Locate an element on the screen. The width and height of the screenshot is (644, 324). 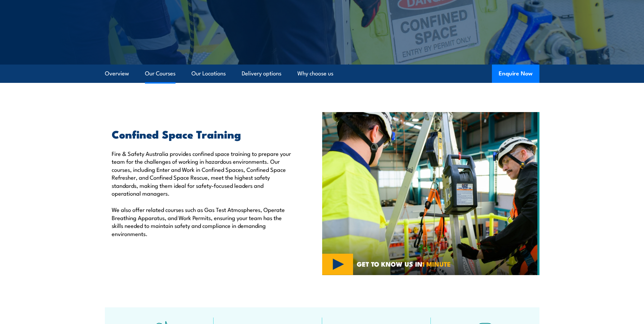
button: Enquire Now is located at coordinates (516, 74).